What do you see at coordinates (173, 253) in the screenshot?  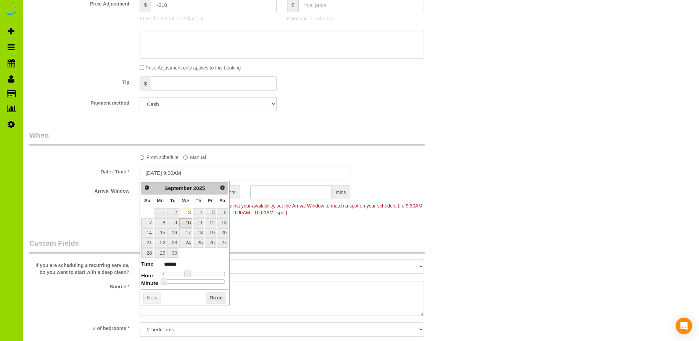 I see `a: 30` at bounding box center [173, 253].